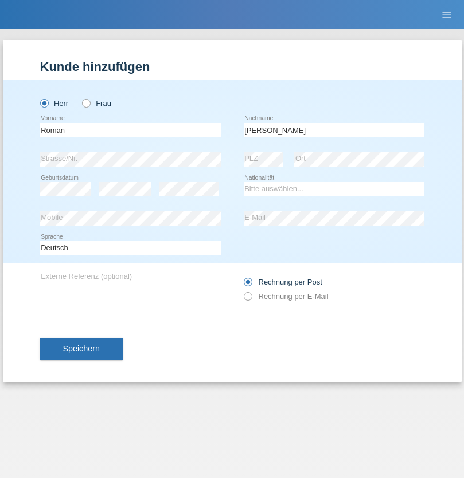 The image size is (464, 478). Describe the element at coordinates (96, 103) in the screenshot. I see `label: Frau` at that location.